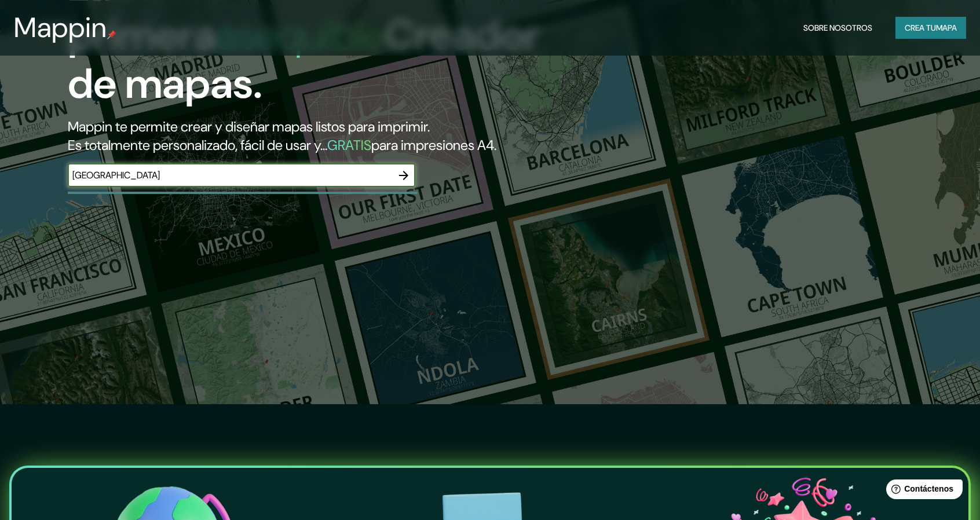 This screenshot has height=520, width=980. Describe the element at coordinates (947, 28) in the screenshot. I see `font: mapa` at that location.